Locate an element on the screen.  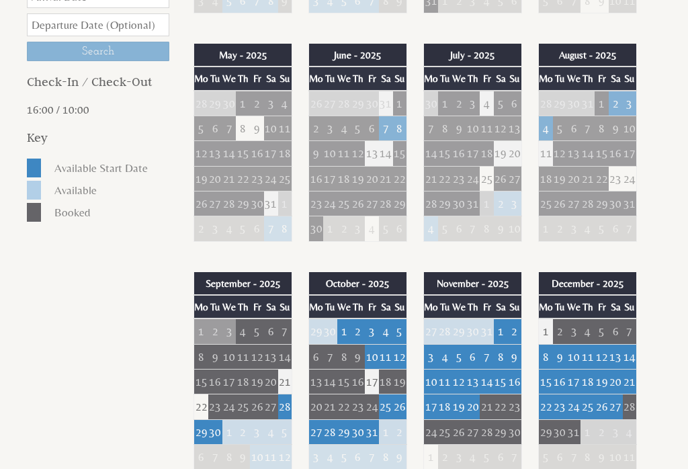
input: Search is located at coordinates (98, 51).